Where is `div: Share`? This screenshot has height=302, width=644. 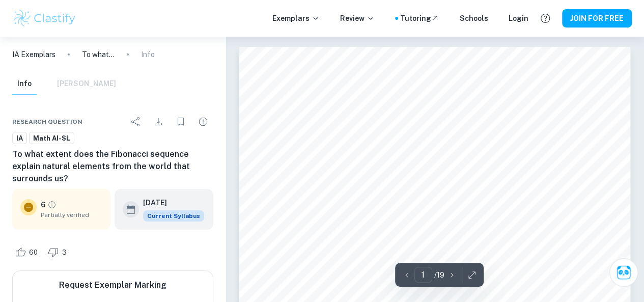
div: Share is located at coordinates (136, 122).